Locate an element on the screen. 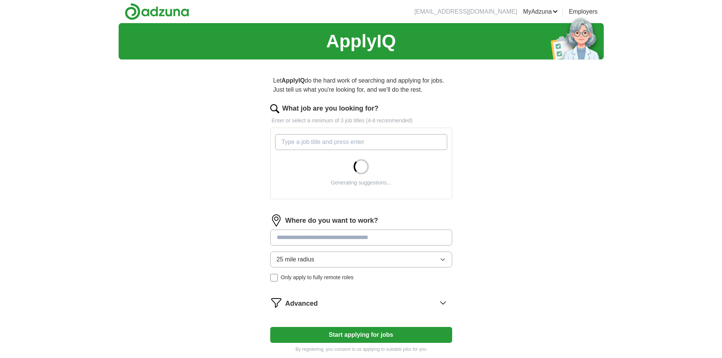  img: location.png is located at coordinates (276, 221).